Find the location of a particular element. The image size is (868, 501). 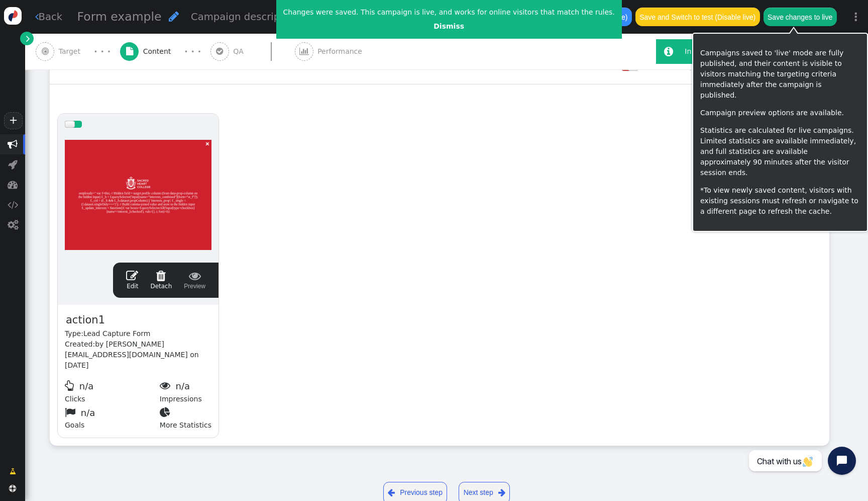

span: action1 is located at coordinates (85, 320).